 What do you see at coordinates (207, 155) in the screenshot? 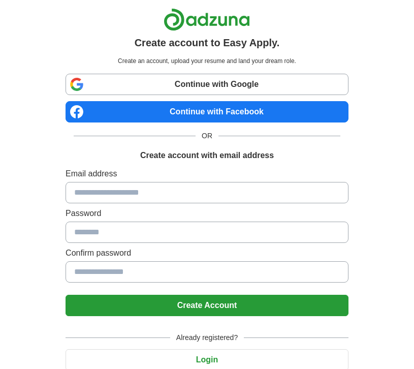
I see `h1: Create account with email address` at bounding box center [207, 155].